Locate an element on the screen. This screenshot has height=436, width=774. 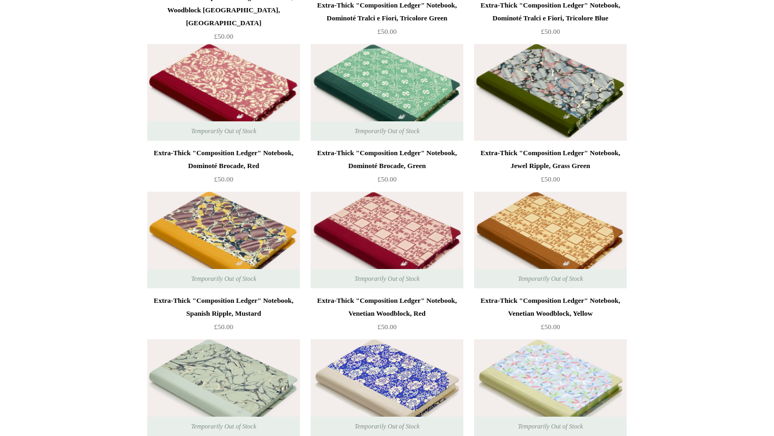
div: Extra-Thick "Composition Ledger" Notebook, Venetian Woodblock, Red is located at coordinates (387, 307).